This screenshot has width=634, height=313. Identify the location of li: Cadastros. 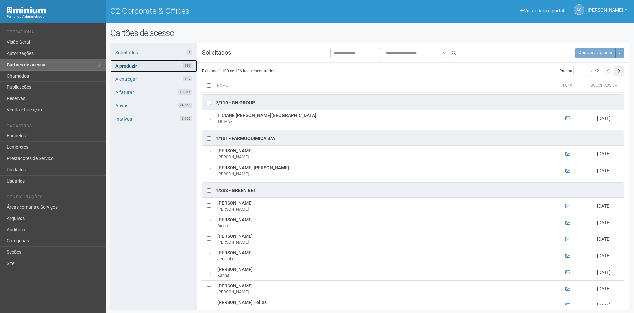
(54, 127).